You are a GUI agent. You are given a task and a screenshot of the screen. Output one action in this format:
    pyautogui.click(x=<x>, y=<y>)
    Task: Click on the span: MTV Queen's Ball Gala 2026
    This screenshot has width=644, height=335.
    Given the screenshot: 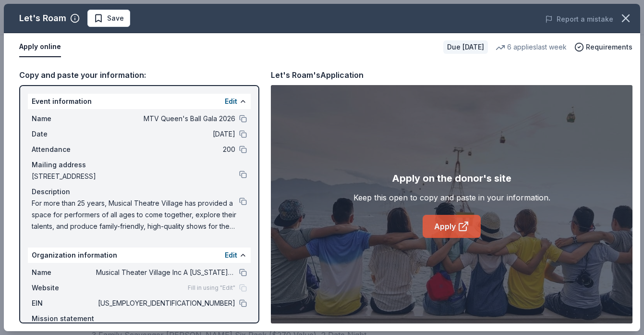 What is the action you would take?
    pyautogui.click(x=166, y=119)
    